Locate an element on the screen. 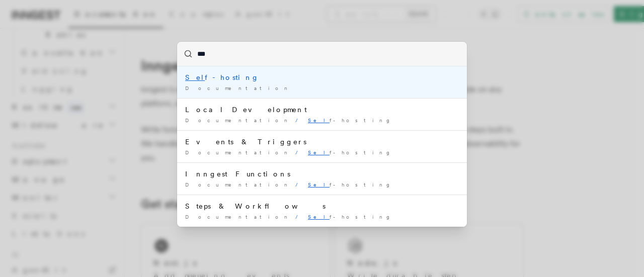 The width and height of the screenshot is (644, 277). div: Steps & Workflows is located at coordinates (322, 206).